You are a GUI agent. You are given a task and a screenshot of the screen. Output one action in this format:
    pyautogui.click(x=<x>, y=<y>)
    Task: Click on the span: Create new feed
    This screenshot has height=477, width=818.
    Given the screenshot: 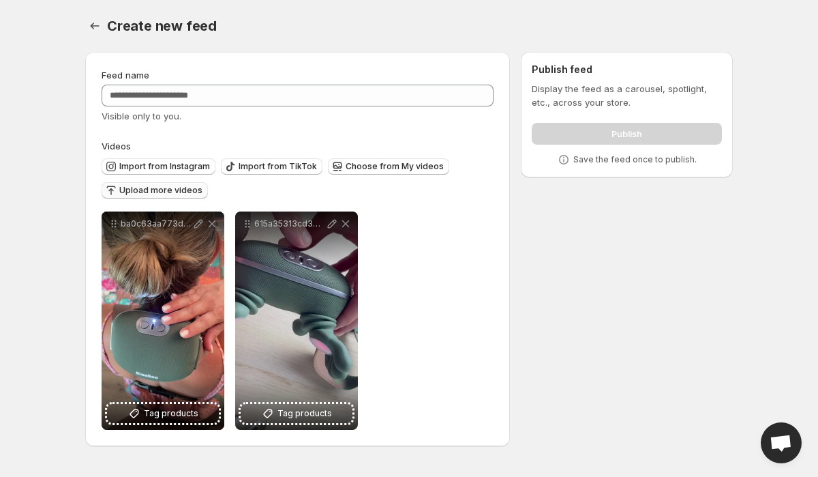 What is the action you would take?
    pyautogui.click(x=162, y=26)
    